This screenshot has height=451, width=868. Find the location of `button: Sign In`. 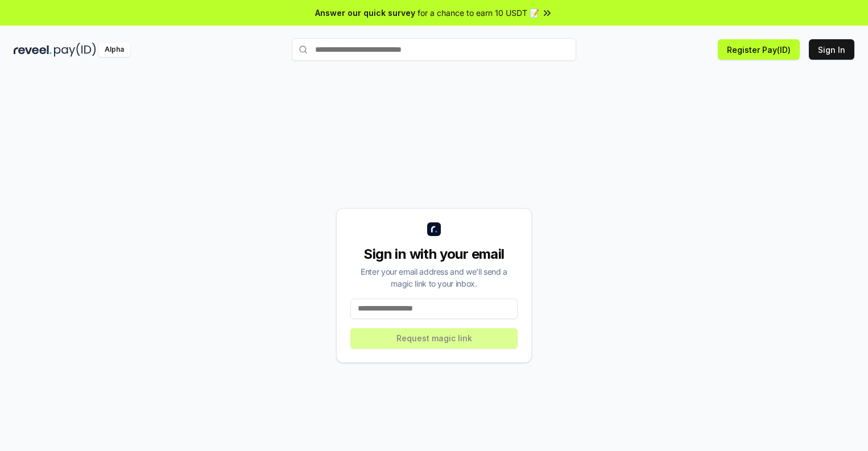

button: Sign In is located at coordinates (831, 49).